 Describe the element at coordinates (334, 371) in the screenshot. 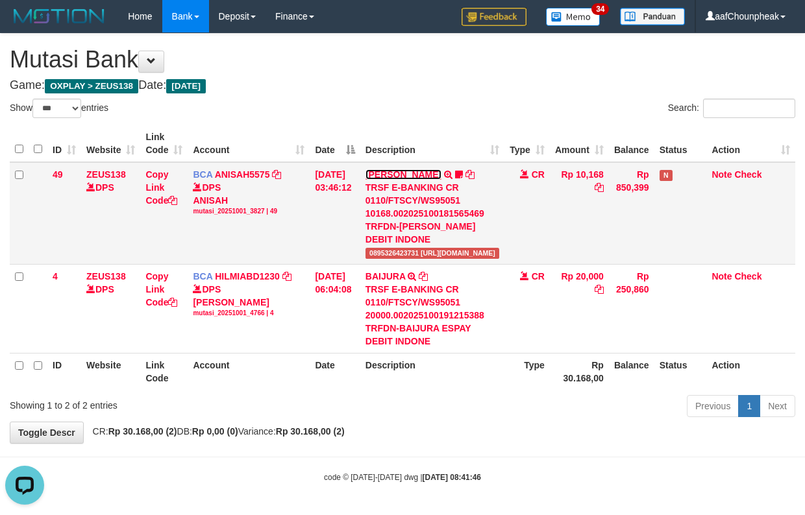

I see `th: Date` at that location.